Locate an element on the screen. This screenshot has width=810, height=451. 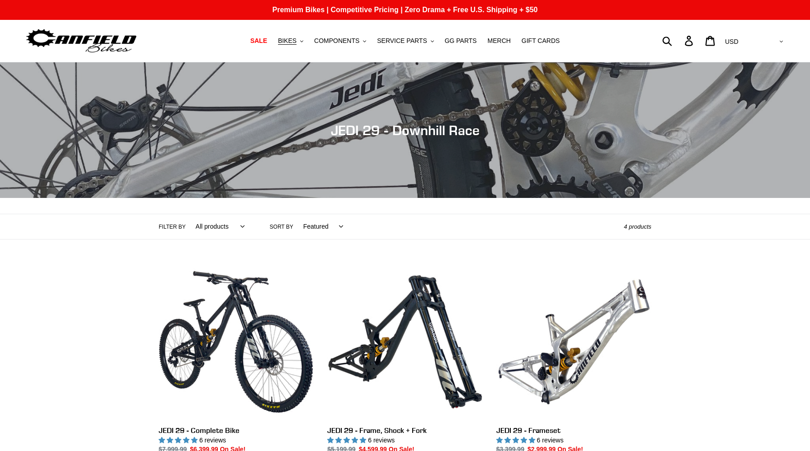
label: Sort by is located at coordinates (282, 227).